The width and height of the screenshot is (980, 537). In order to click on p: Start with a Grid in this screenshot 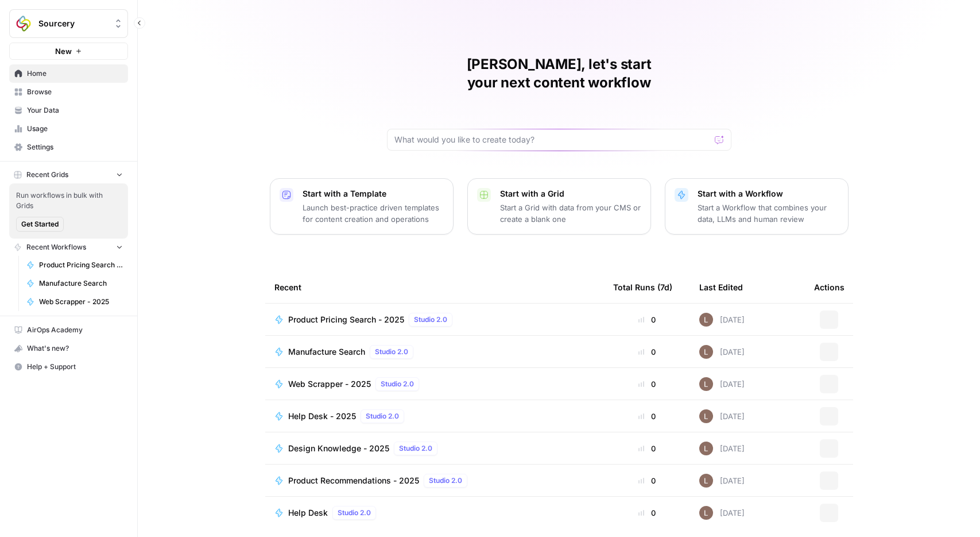, I will do `click(571, 194)`.